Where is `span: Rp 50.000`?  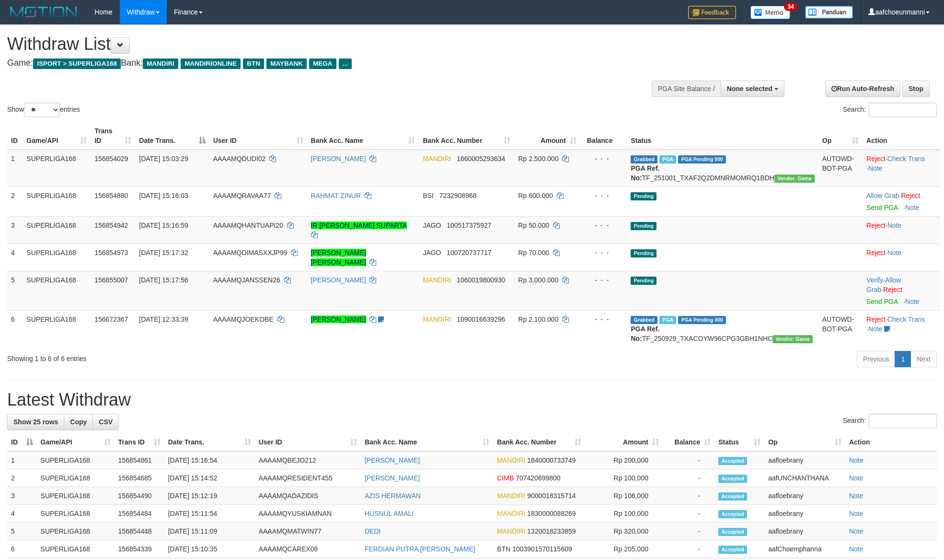 span: Rp 50.000 is located at coordinates (533, 226).